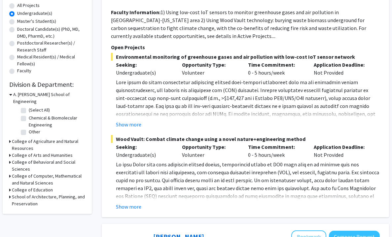 The image size is (392, 237). I want to click on label: Doctoral Candidate(s) (PhD, MD, DMD, PharmD, etc.), so click(51, 33).